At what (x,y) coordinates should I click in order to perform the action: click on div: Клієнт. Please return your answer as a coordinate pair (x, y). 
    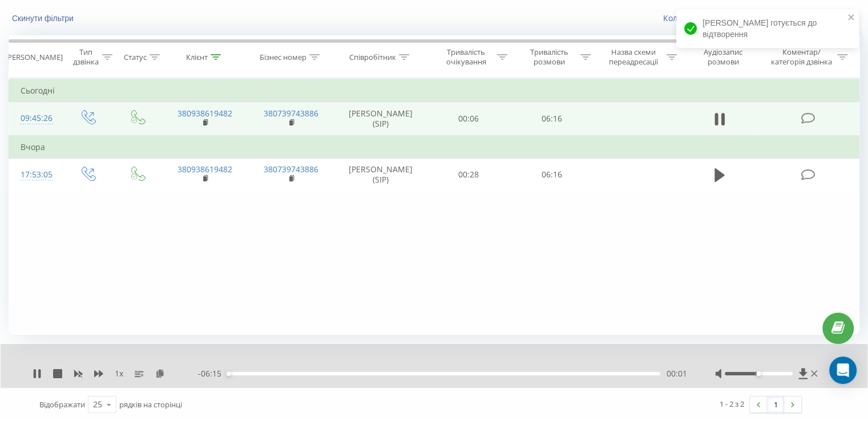
    Looking at the image, I should click on (197, 57).